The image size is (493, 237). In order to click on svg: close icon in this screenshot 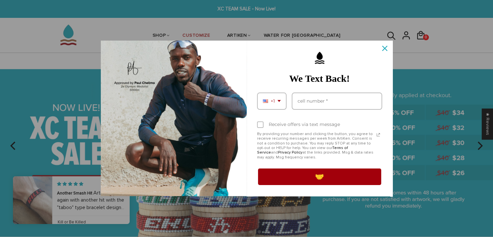, I will do `click(385, 48)`.